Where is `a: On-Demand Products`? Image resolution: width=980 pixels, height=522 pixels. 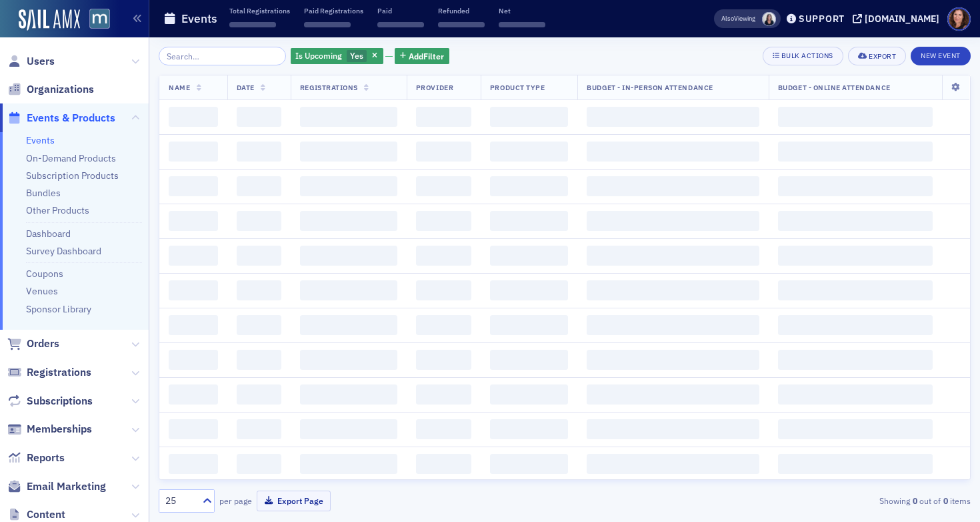
a: On-Demand Products is located at coordinates (71, 159).